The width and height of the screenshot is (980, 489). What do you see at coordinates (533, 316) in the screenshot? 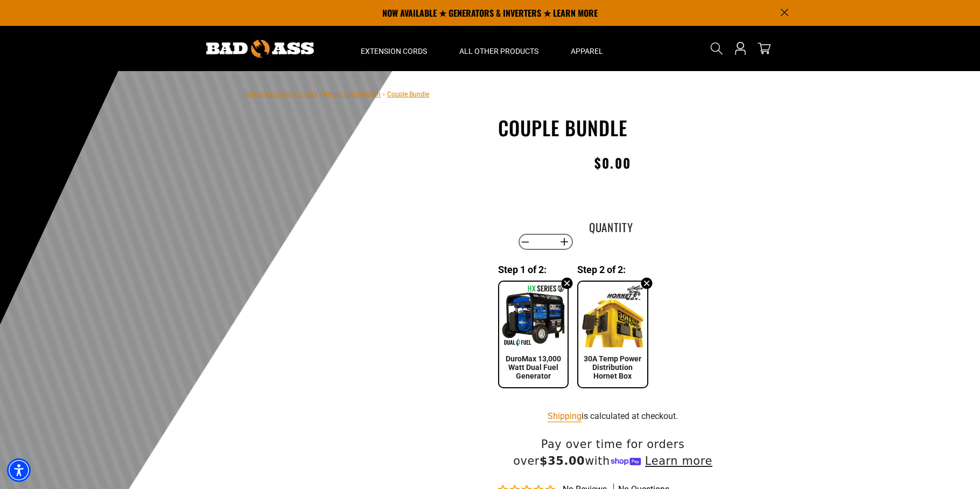
I see `img: DuroMax 13,000 Watt Dual Fuel Generator` at bounding box center [533, 316].